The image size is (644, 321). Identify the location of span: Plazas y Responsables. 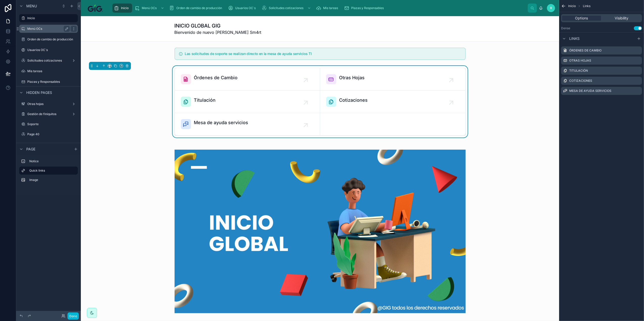
(367, 8).